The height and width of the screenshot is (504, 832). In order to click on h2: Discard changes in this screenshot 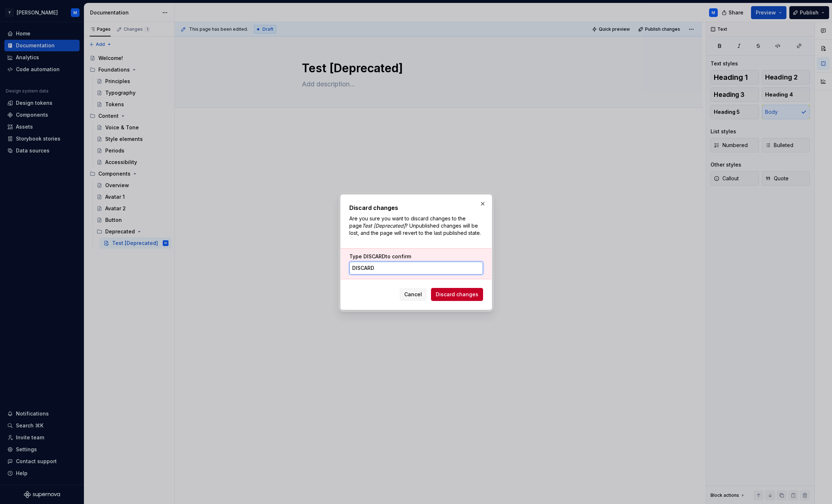, I will do `click(416, 207)`.